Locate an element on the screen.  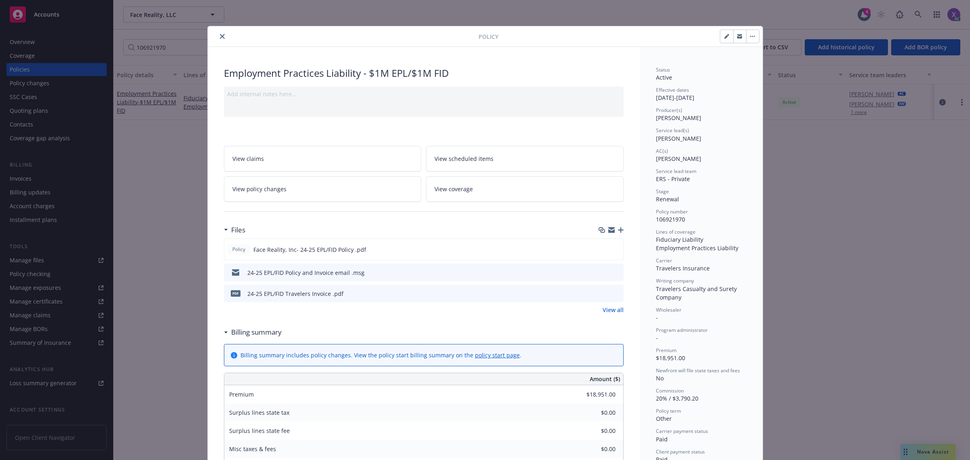
a: View scheduled items is located at coordinates (525, 158).